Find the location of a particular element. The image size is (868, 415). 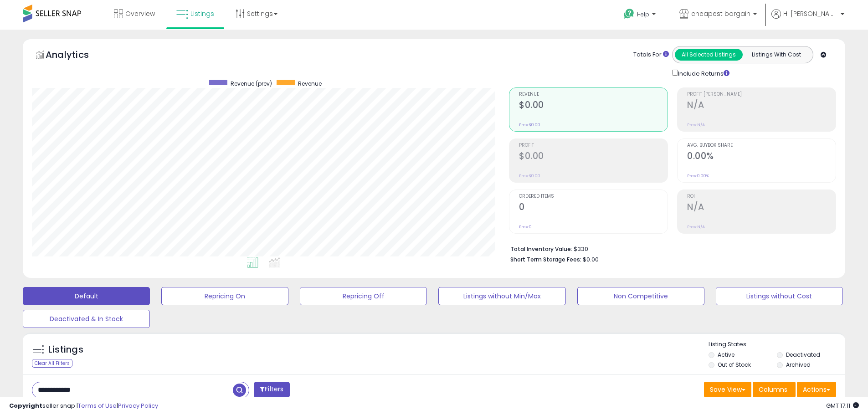

h5: Analytics is located at coordinates (76, 56).